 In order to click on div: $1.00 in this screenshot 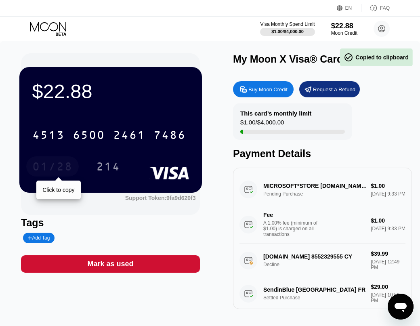, I will do `click(388, 221)`.